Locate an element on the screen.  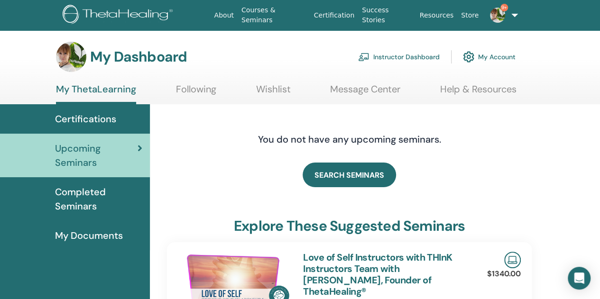
div: Open Intercom Messenger is located at coordinates (579, 279).